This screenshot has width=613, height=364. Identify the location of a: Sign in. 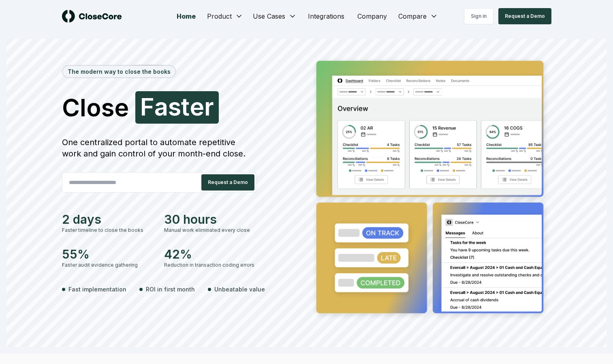
(479, 16).